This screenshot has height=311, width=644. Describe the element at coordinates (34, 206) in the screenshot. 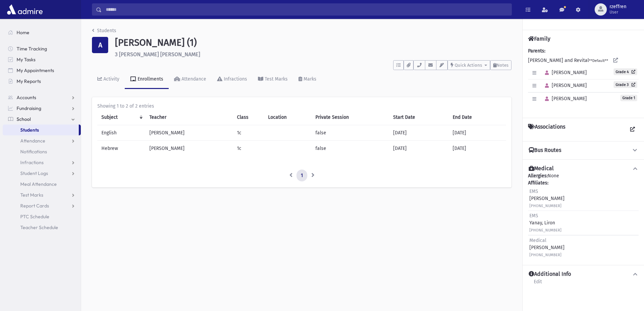

I see `span: Report Cards` at that location.